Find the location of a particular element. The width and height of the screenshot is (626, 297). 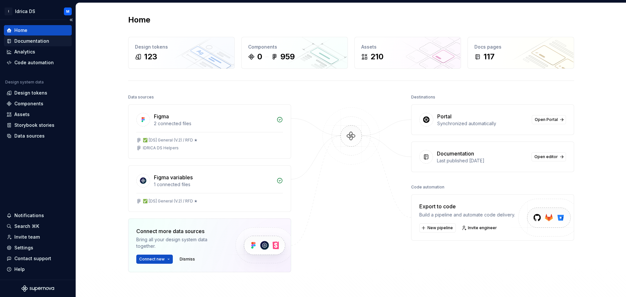

button: Search ⌘K is located at coordinates (38, 226).